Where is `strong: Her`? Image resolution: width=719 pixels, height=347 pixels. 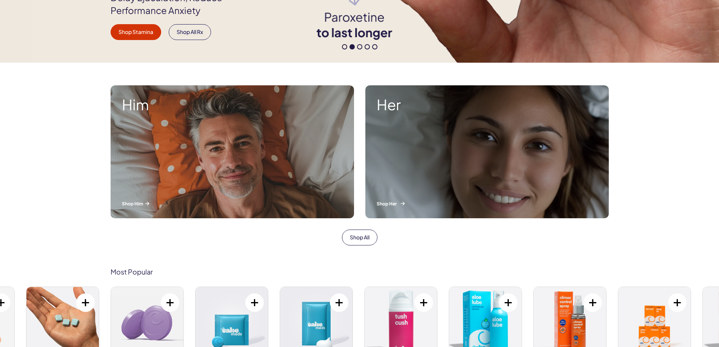 strong: Her is located at coordinates (487, 105).